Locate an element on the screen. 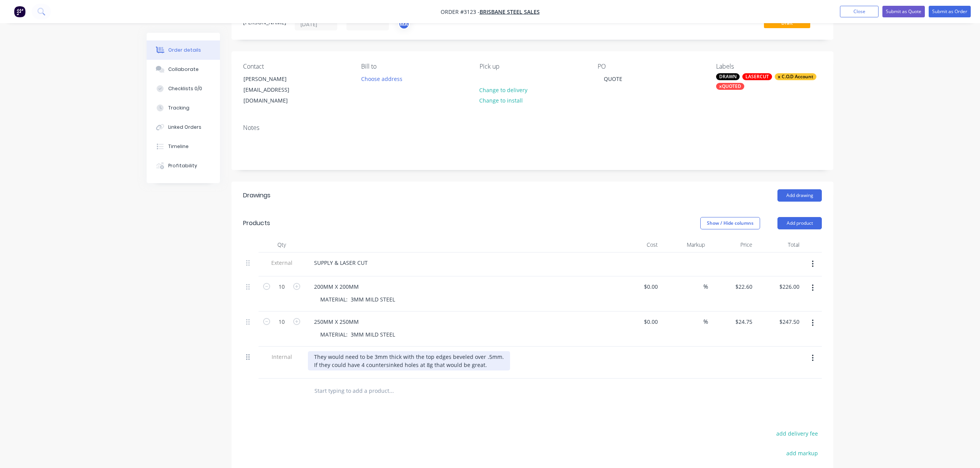 Image resolution: width=980 pixels, height=468 pixels. button: Tracking is located at coordinates (183, 108).